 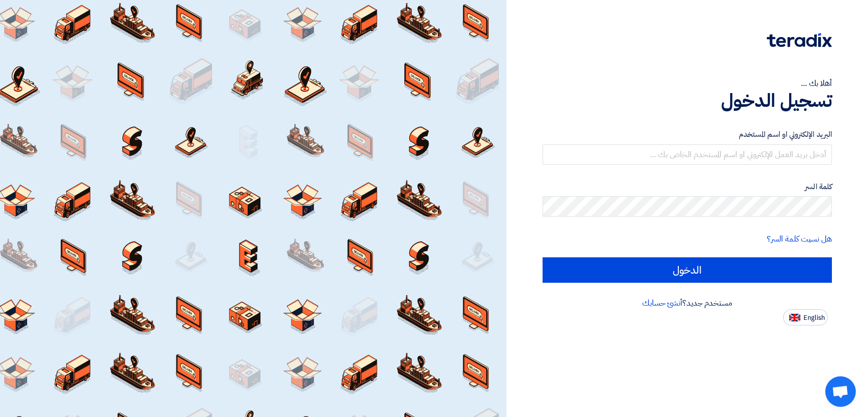 What do you see at coordinates (795, 317) in the screenshot?
I see `img: en-US.png` at bounding box center [795, 317].